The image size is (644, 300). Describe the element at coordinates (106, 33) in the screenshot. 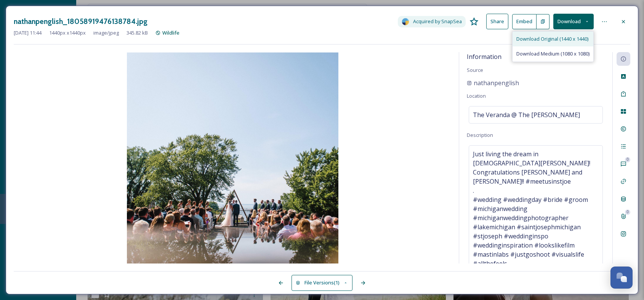

I see `span: image/jpeg` at that location.